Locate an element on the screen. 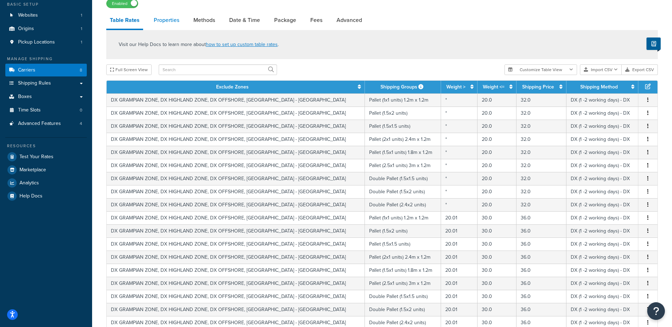  button: Customize Table View is located at coordinates (540, 70).